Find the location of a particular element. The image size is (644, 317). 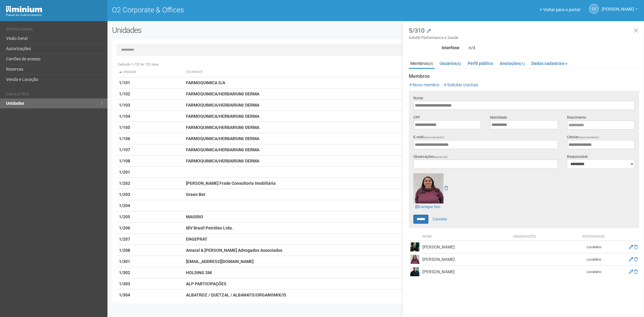

li: Cadastros is located at coordinates (54, 95).